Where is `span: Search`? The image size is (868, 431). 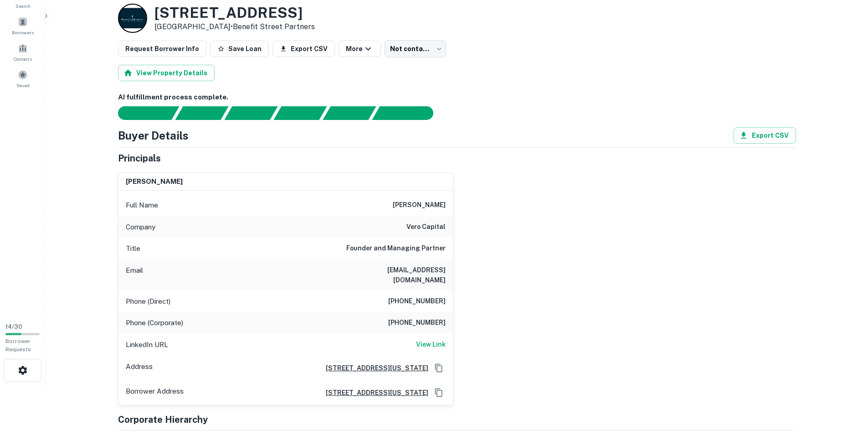 span: Search is located at coordinates (23, 6).